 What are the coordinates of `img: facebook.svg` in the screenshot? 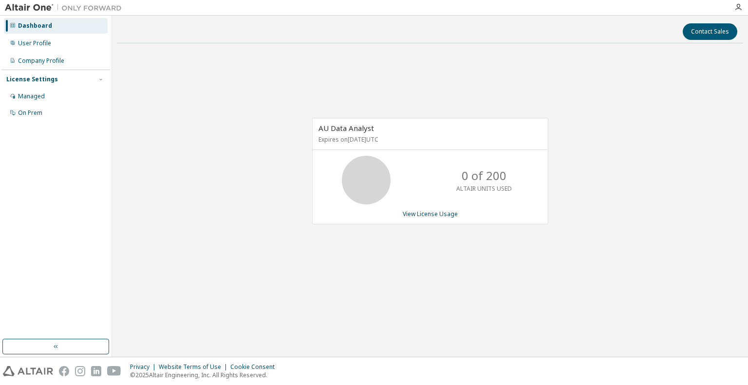 It's located at (64, 371).